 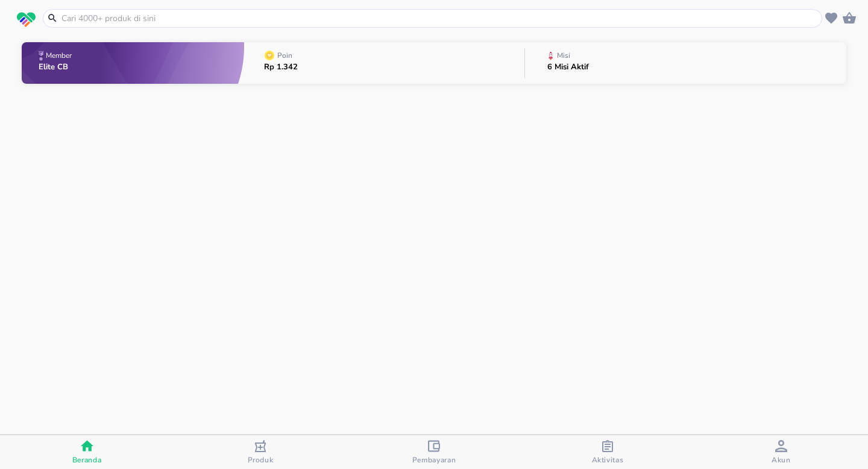 What do you see at coordinates (568, 67) in the screenshot?
I see `p: 6 Misi Aktif` at bounding box center [568, 67].